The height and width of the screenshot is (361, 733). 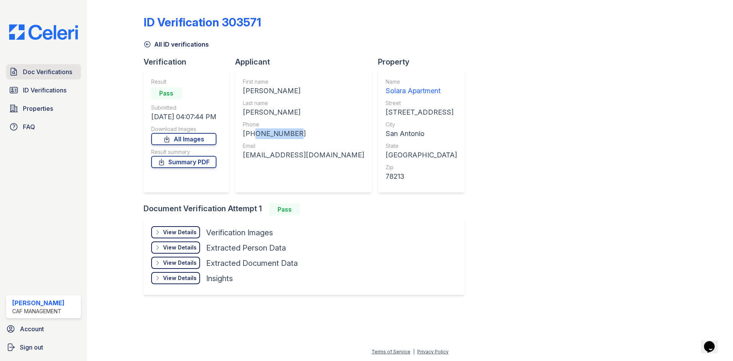 I want to click on div: Name, so click(x=421, y=82).